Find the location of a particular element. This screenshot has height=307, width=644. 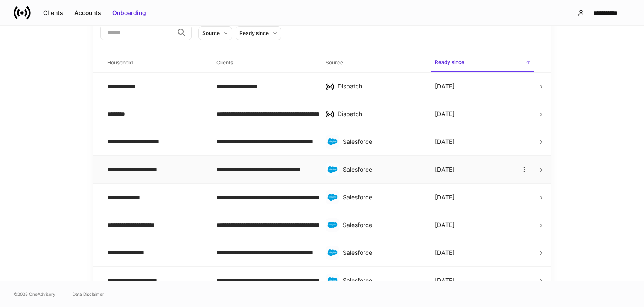

div: Source is located at coordinates (211, 33).